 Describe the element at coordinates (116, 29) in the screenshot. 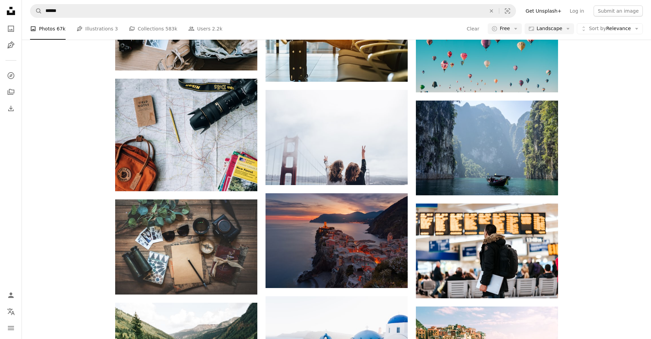

I see `span: 3` at that location.